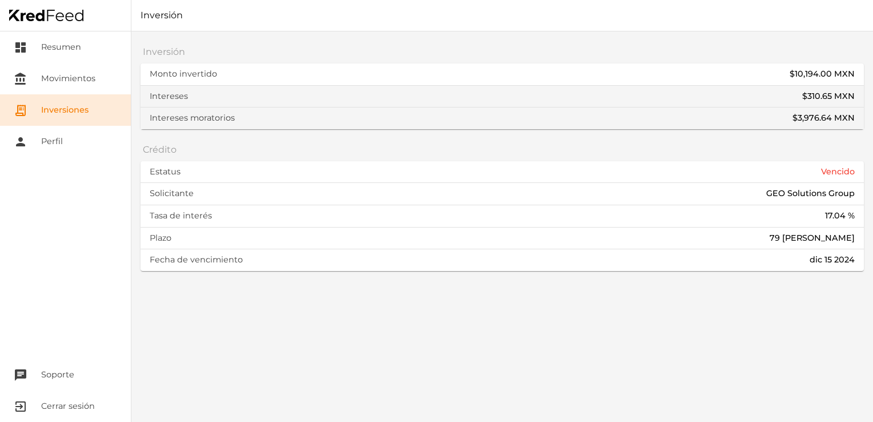  I want to click on div: $3,976.64 MXN, so click(824, 118).